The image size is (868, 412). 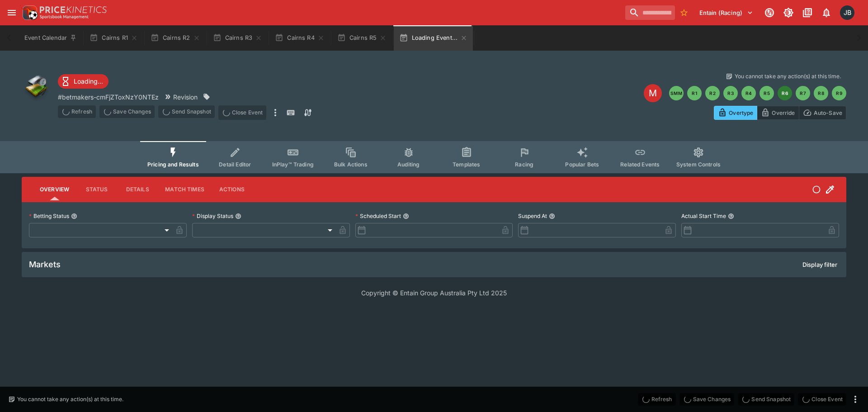 What do you see at coordinates (239, 216) in the screenshot?
I see `button: Display Status` at bounding box center [239, 216].